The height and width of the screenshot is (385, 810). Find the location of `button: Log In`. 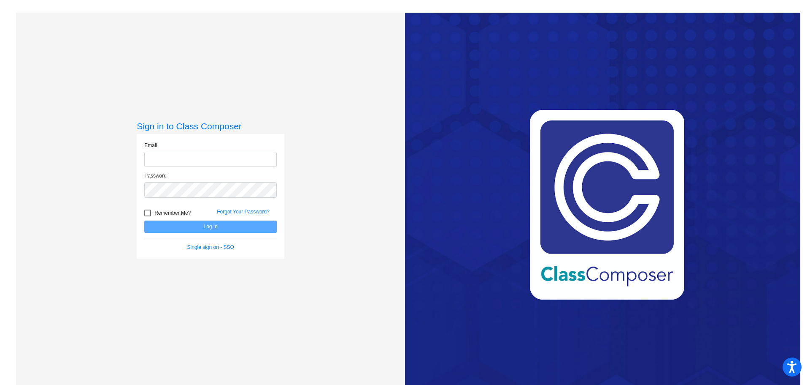

button: Log In is located at coordinates (211, 226).